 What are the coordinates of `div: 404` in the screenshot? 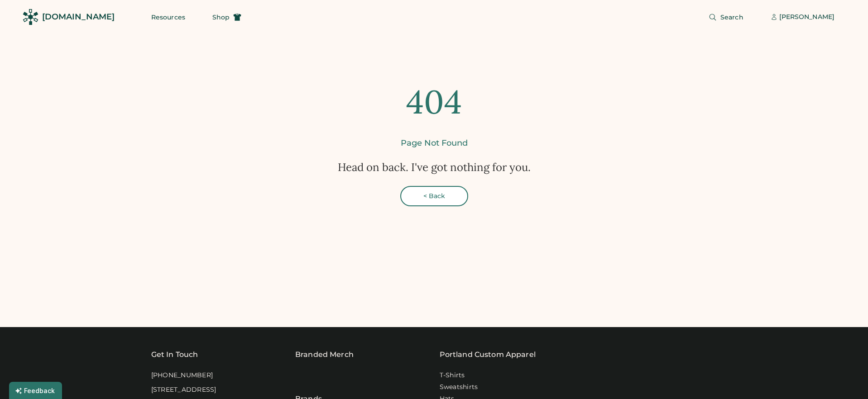 It's located at (434, 102).